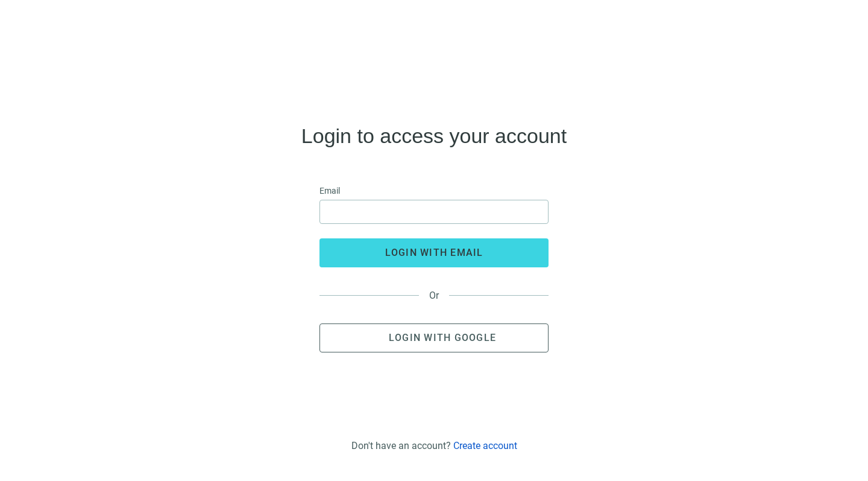 This screenshot has height=481, width=868. Describe the element at coordinates (443, 337) in the screenshot. I see `span: Login with Google` at that location.